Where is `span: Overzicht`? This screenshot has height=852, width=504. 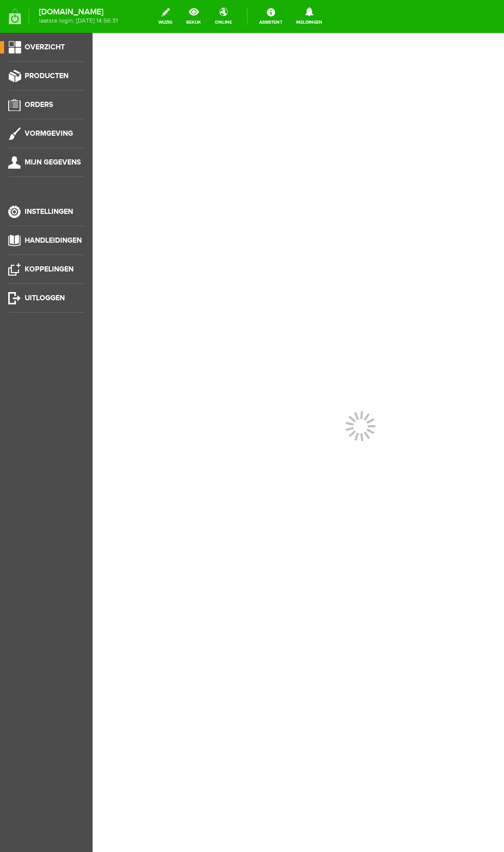
span: Overzicht is located at coordinates (45, 47).